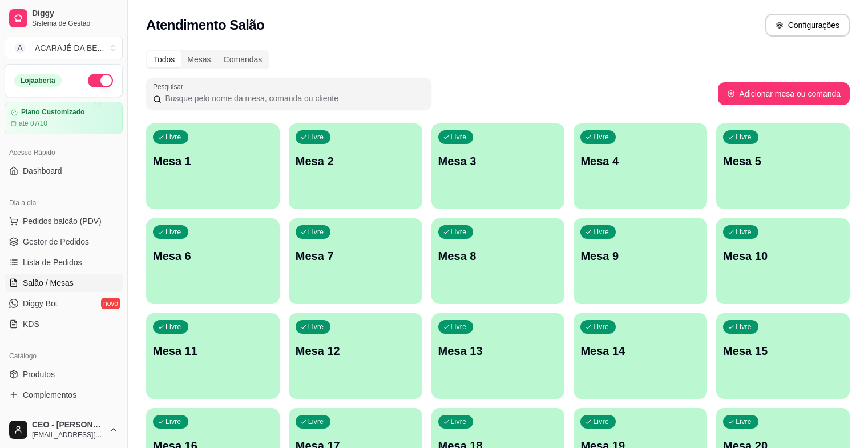 This screenshot has width=868, height=448. I want to click on button: Select a team, so click(64, 48).